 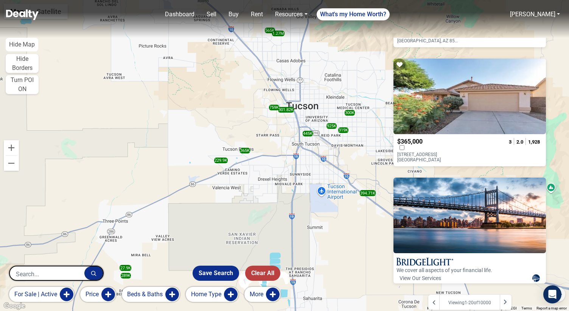 What do you see at coordinates (350, 113) in the screenshot?
I see `div: 300K` at bounding box center [350, 113].